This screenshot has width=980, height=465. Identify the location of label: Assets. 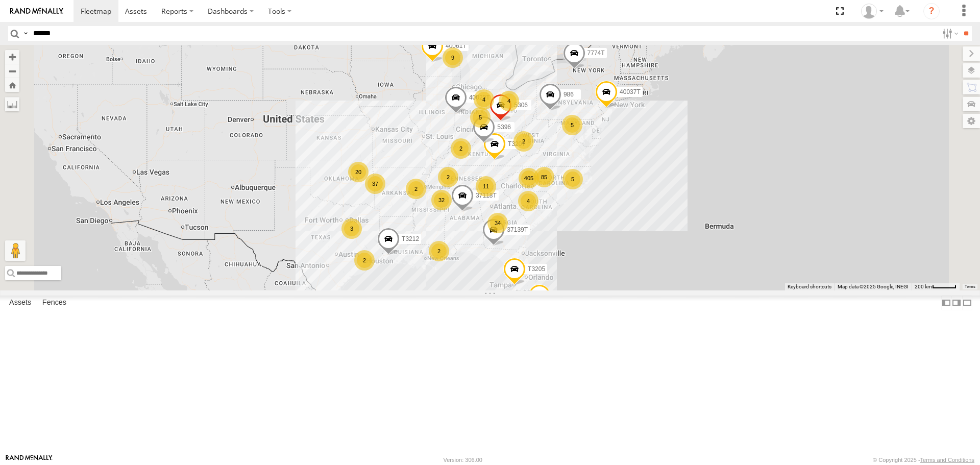
(20, 304).